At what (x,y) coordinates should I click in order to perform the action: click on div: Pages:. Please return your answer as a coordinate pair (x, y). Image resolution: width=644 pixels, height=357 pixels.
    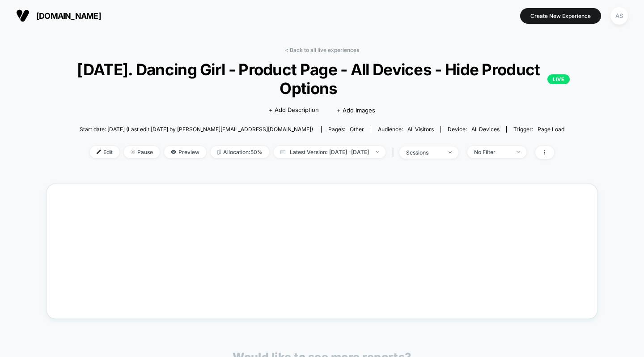
    Looking at the image, I should click on (346, 129).